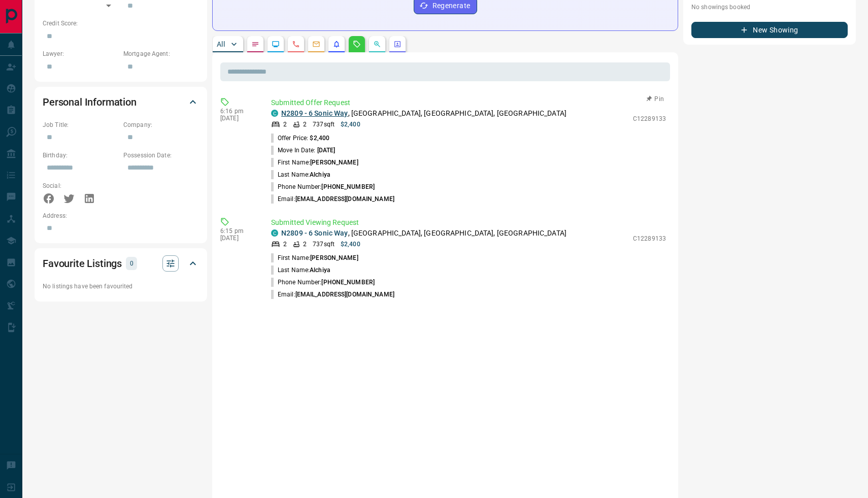 The height and width of the screenshot is (498, 868). I want to click on p: Submitted Offer Request, so click(469, 103).